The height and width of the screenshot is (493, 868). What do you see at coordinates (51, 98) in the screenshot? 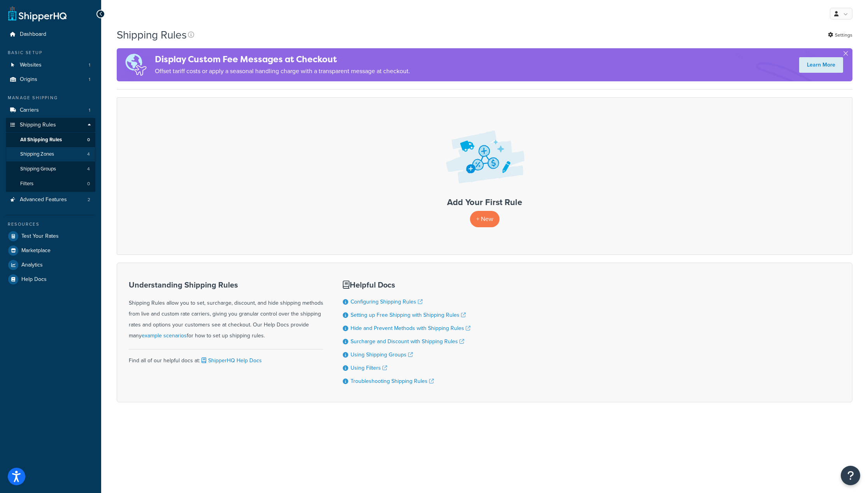
I see `div: Manage Shipping` at bounding box center [51, 98].